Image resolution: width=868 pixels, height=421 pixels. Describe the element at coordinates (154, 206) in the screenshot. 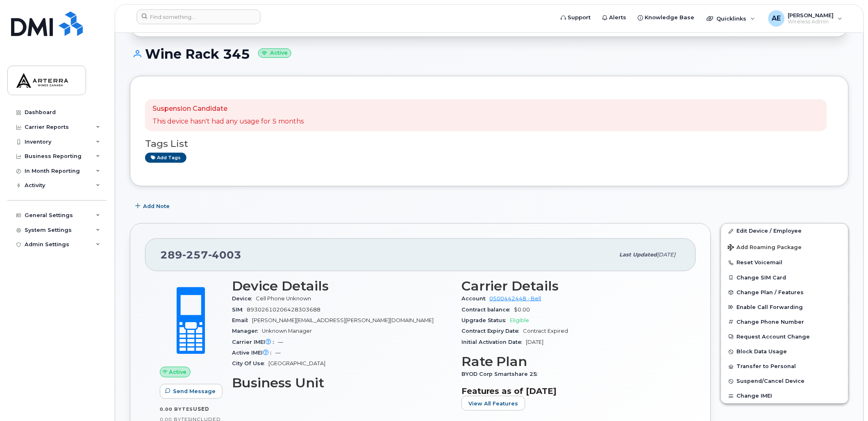

I see `button: Add Note` at that location.